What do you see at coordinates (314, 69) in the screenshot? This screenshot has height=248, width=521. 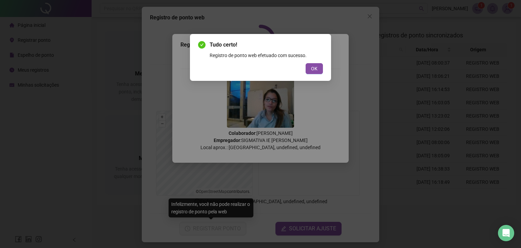 I see `span: OK` at bounding box center [314, 69].